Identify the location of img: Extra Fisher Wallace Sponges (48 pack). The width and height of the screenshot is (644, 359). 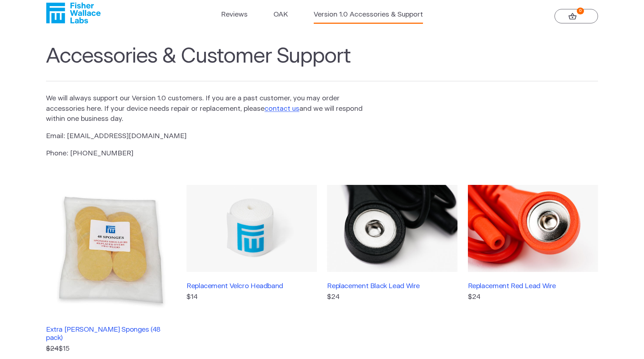
(111, 250).